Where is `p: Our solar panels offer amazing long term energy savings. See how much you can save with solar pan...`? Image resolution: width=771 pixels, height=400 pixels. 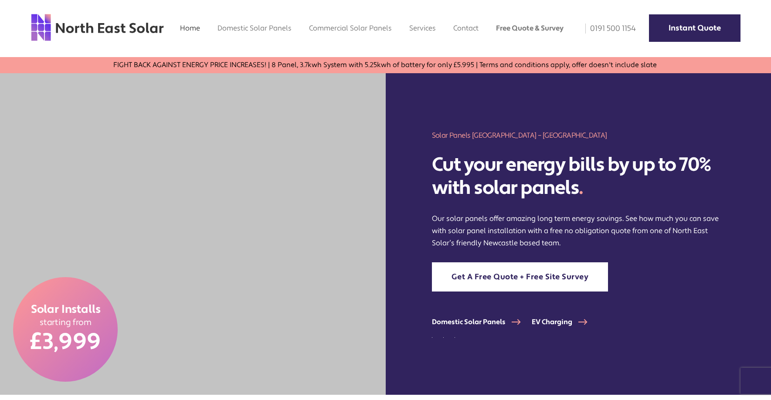 p: Our solar panels offer amazing long term energy savings. See how much you can save with solar pan... is located at coordinates (578, 231).